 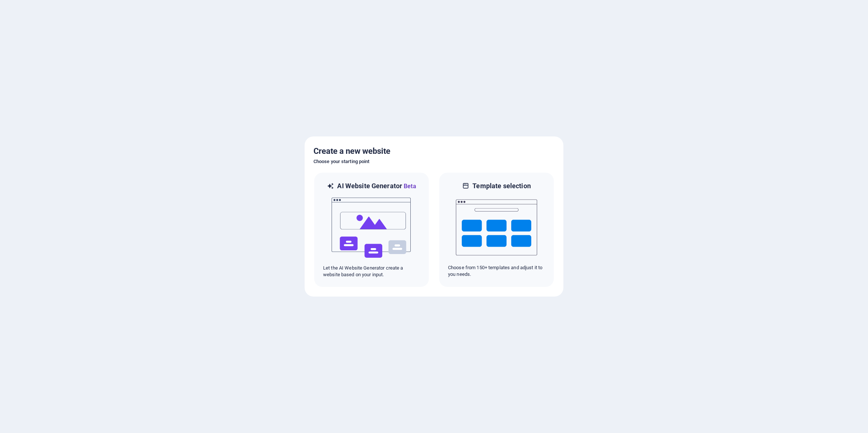 I want to click on span: Beta, so click(x=409, y=186).